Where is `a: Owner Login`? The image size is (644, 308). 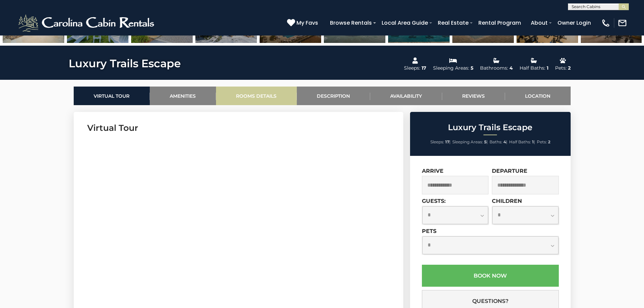 a: Owner Login is located at coordinates (574, 23).